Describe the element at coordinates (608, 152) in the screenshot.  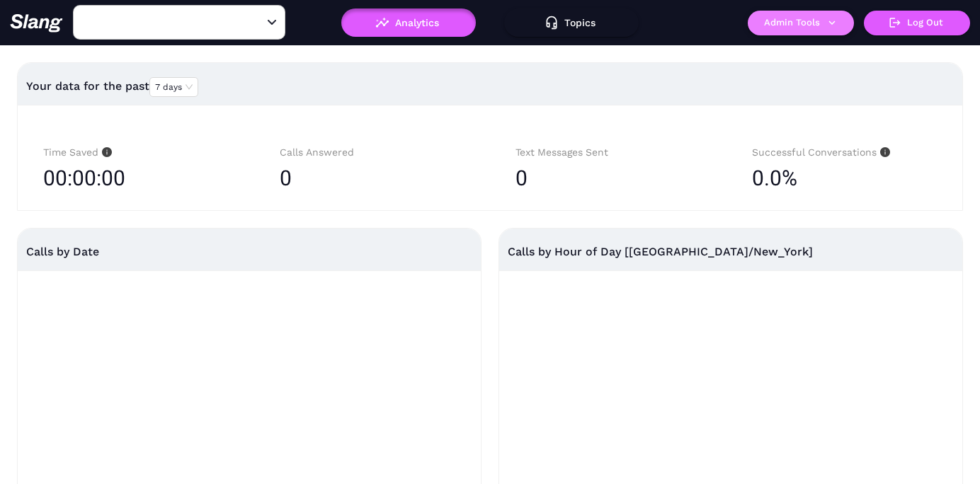
I see `div: Text Messages Sent` at that location.